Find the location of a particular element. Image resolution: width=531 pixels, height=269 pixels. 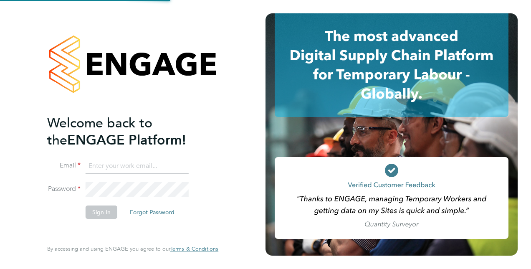

input: Enter your work email... is located at coordinates (137, 166).